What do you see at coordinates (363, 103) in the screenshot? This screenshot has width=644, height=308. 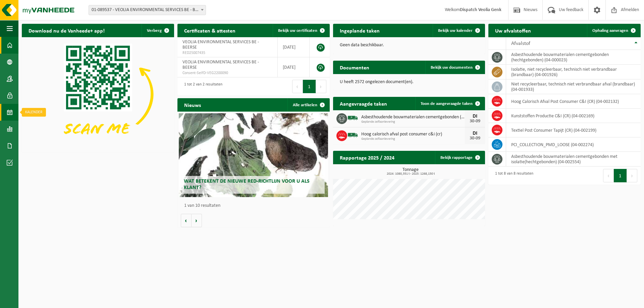 I see `h2: Aangevraagde taken` at bounding box center [363, 103].